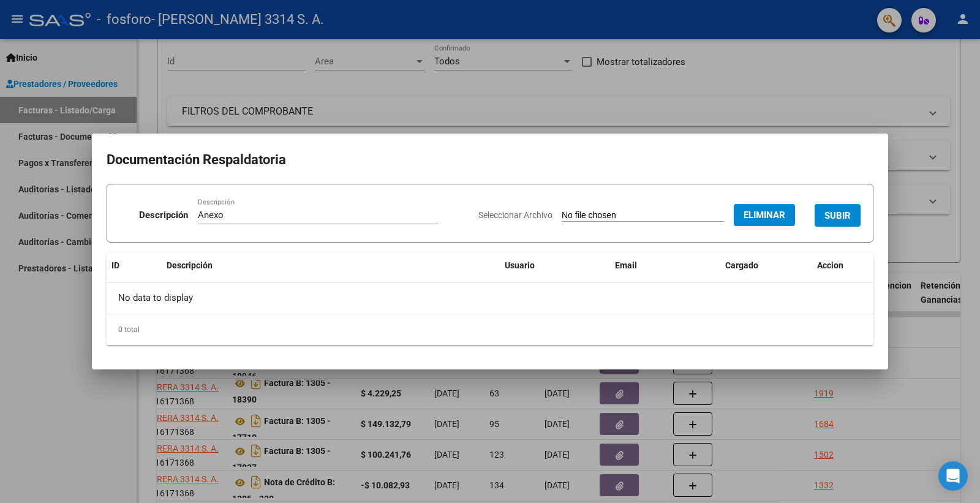 The width and height of the screenshot is (980, 503). What do you see at coordinates (837, 215) in the screenshot?
I see `button: SUBIR` at bounding box center [837, 215].